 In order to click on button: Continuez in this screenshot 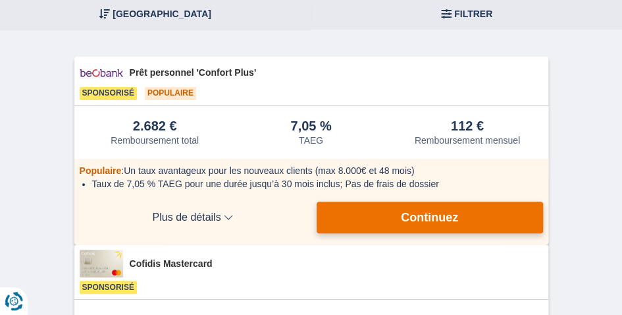, I will do `click(430, 217)`.